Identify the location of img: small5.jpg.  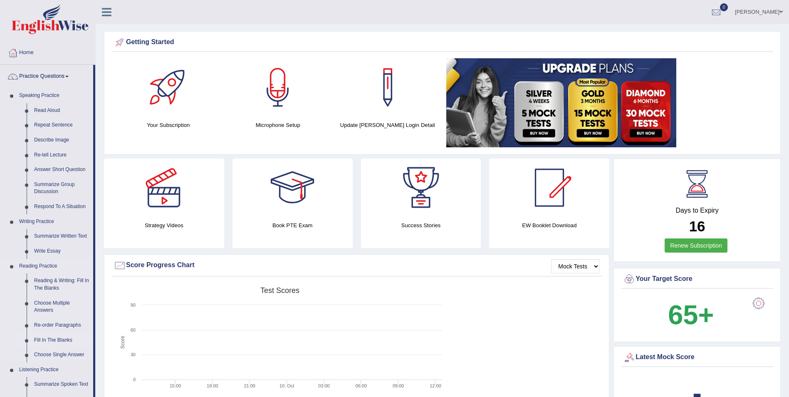
(561, 103).